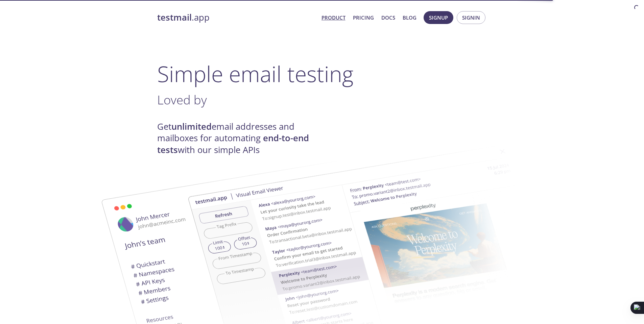 The image size is (644, 324). I want to click on strong: end-to-end tests, so click(233, 144).